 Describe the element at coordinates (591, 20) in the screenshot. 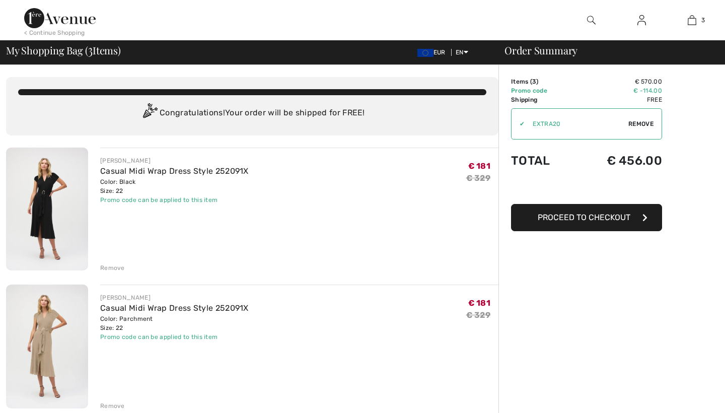

I see `img: search the website` at that location.